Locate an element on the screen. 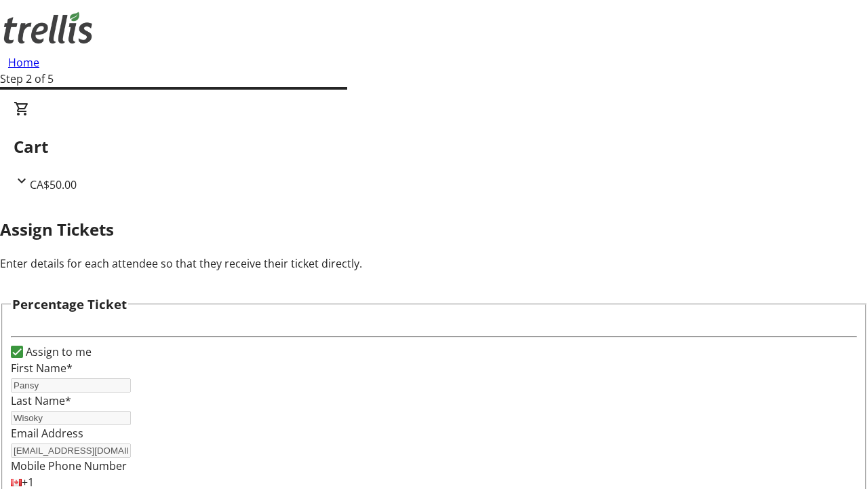  span: CA$50.00 is located at coordinates (53, 185).